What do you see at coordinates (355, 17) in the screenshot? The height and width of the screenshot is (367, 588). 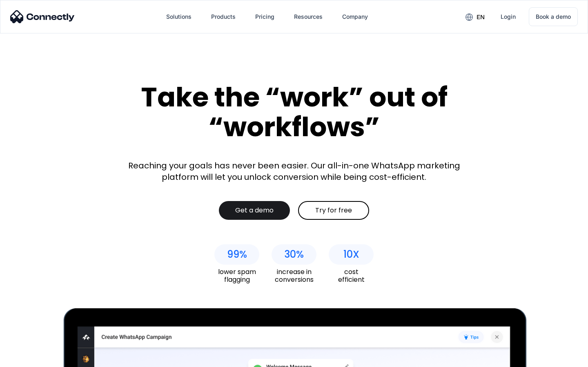 I see `div: Company` at bounding box center [355, 17].